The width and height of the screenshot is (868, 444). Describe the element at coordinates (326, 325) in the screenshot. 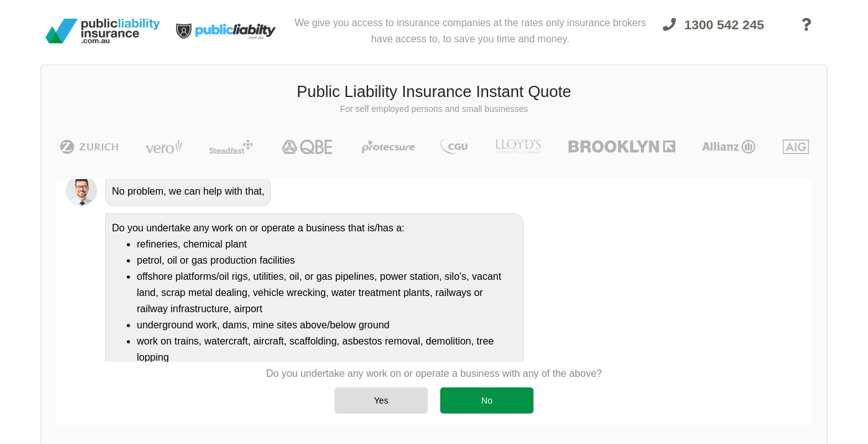

I see `li: underground work, dams, mine sites above/below ground` at that location.